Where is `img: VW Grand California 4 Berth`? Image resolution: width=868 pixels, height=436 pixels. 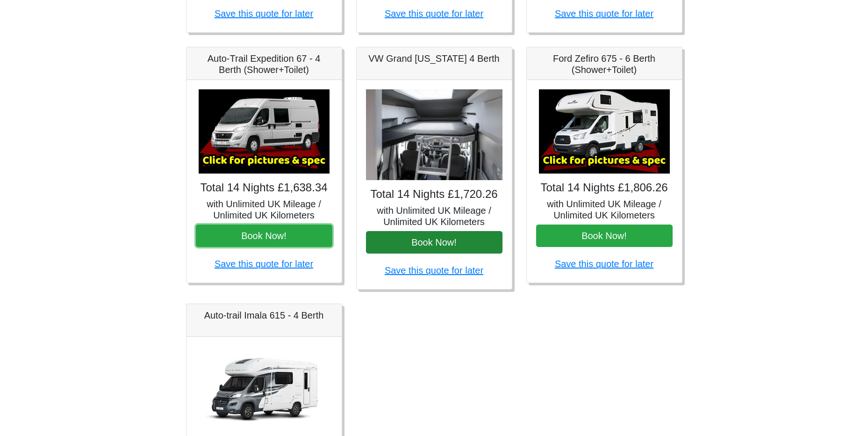 img: VW Grand California 4 Berth is located at coordinates (434, 135).